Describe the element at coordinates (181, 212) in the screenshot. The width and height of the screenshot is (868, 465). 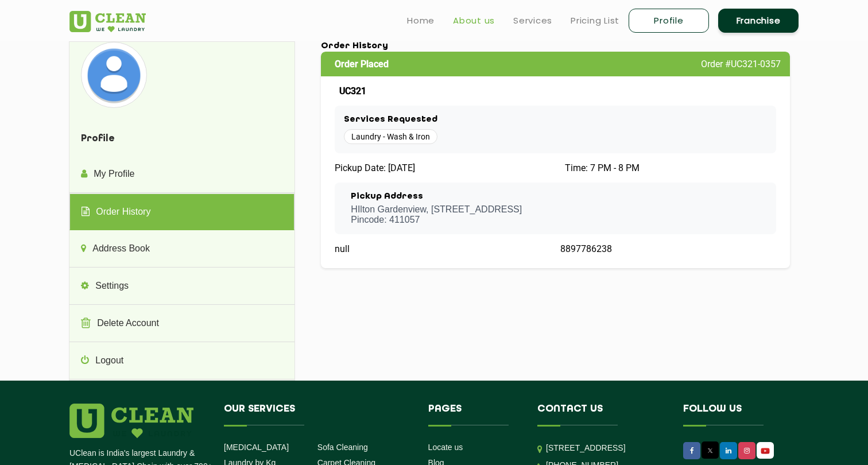
I see `a: Order History` at that location.